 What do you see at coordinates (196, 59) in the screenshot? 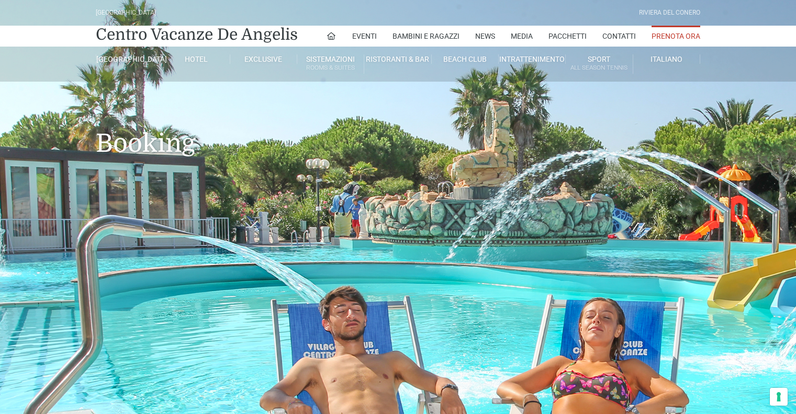
I see `a: Hotel` at bounding box center [196, 59].